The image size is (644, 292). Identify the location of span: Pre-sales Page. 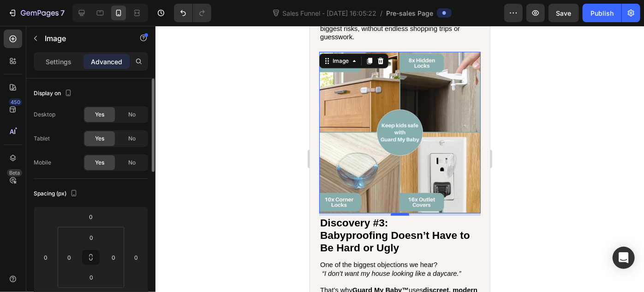
(410, 13).